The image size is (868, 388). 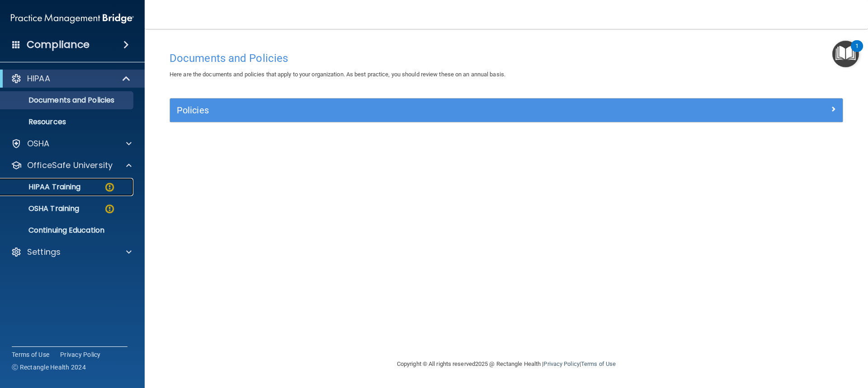 I want to click on img: PMB logo, so click(x=72, y=18).